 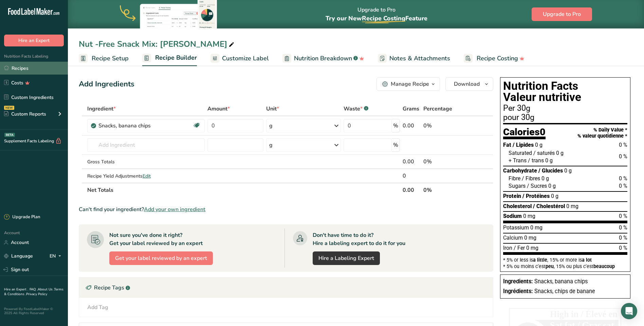 What do you see at coordinates (411, 126) in the screenshot?
I see `div: 0.00` at bounding box center [411, 126].